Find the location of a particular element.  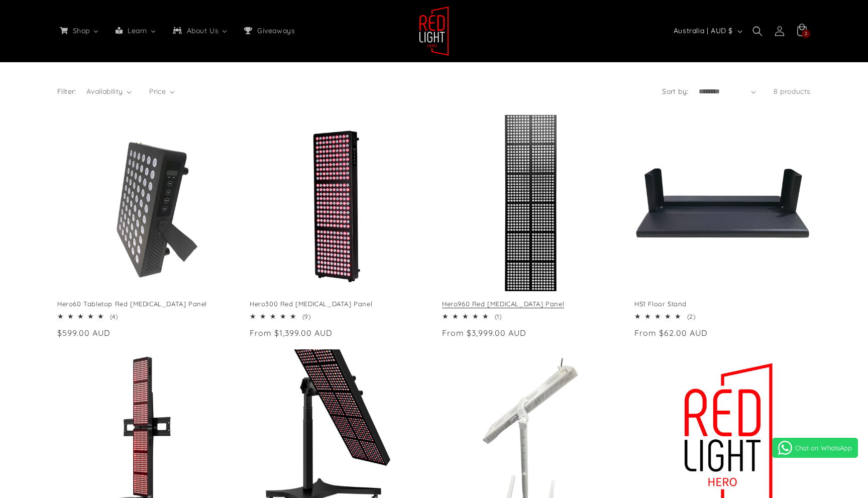

span: 2 is located at coordinates (806, 34).